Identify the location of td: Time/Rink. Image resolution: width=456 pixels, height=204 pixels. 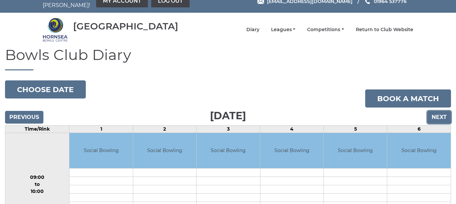
(37, 129).